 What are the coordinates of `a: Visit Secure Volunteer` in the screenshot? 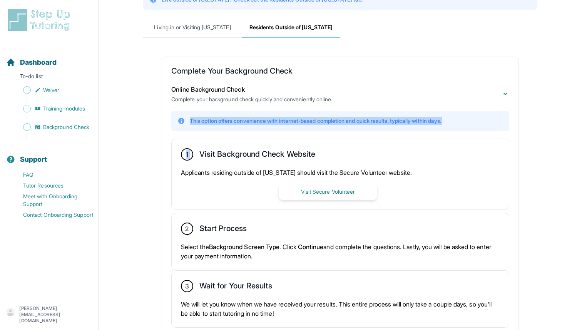 It's located at (328, 191).